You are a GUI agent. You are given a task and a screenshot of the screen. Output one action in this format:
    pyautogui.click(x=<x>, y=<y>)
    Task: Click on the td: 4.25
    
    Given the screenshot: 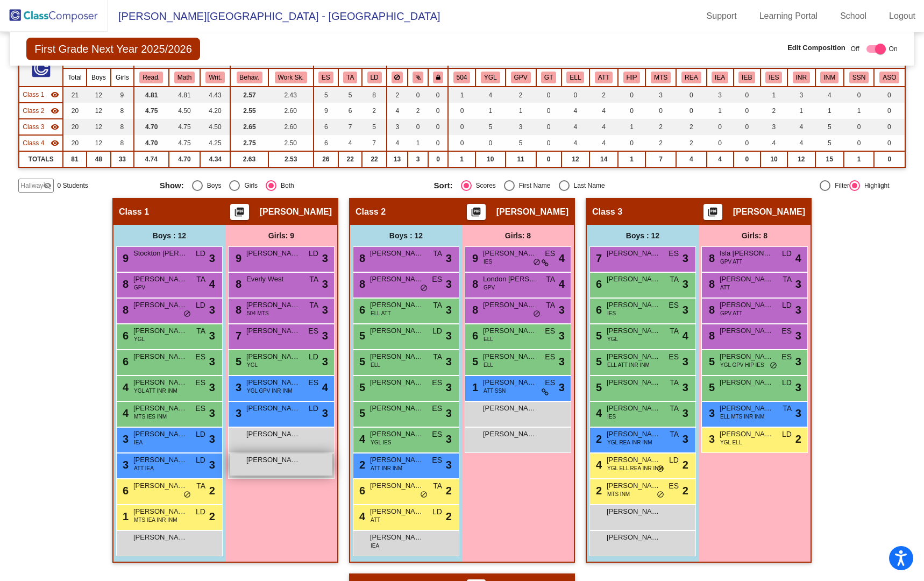 What is the action you would take?
    pyautogui.click(x=215, y=143)
    